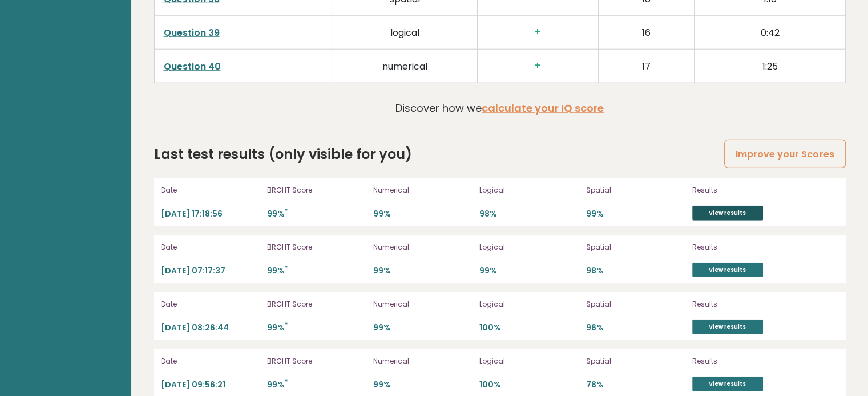 The image size is (868, 396). Describe the element at coordinates (499, 108) in the screenshot. I see `p: Discover how we` at that location.